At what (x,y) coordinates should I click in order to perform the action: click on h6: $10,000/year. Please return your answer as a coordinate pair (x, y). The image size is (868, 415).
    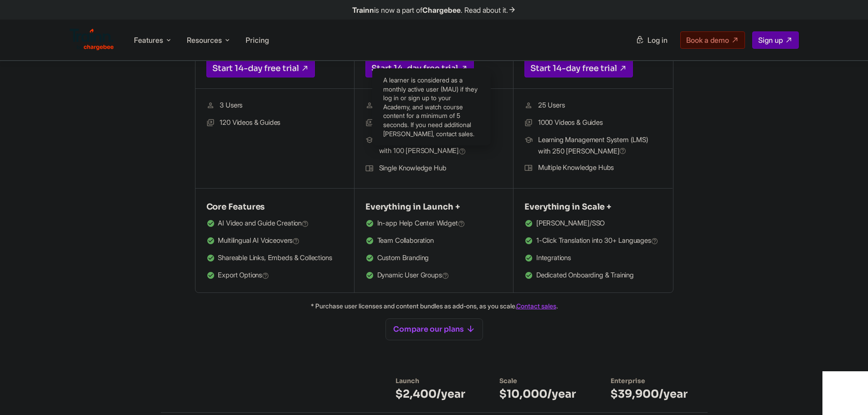
    Looking at the image, I should click on (541, 394).